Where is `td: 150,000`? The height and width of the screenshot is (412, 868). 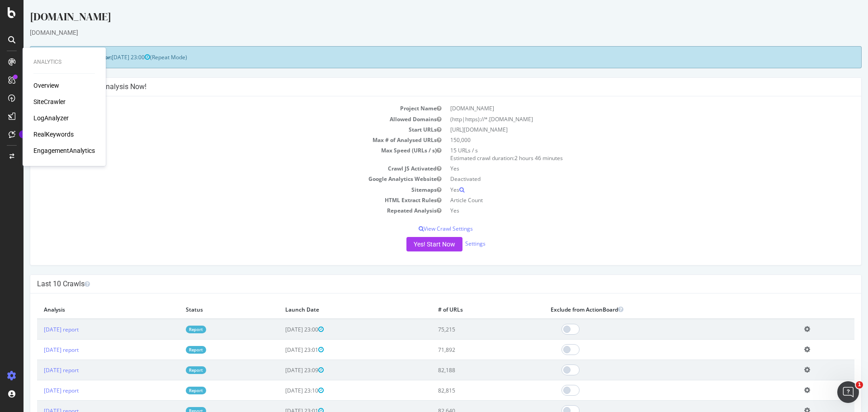
td: 150,000 is located at coordinates (627, 140).